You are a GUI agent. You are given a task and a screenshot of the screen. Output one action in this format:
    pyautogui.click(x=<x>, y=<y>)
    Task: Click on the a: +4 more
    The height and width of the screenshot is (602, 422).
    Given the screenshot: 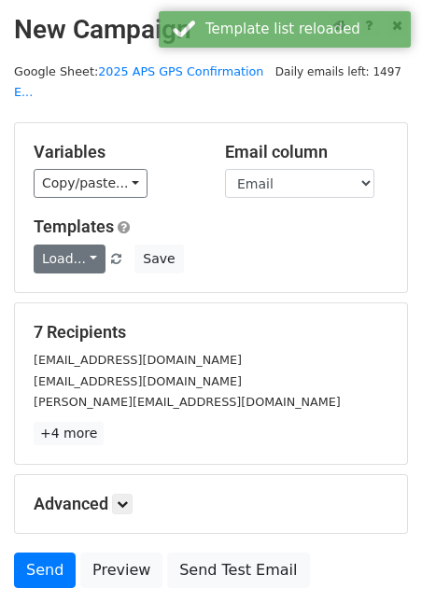 What is the action you would take?
    pyautogui.click(x=68, y=433)
    